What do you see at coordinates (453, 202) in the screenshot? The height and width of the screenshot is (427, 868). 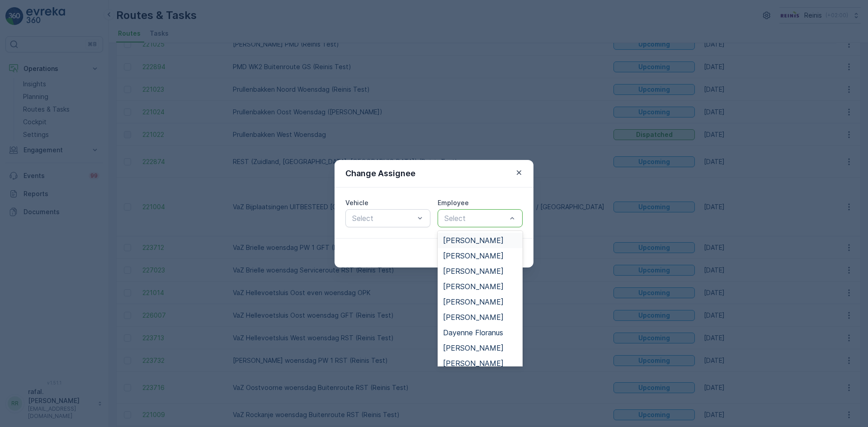 I see `label: Employee` at bounding box center [453, 202].